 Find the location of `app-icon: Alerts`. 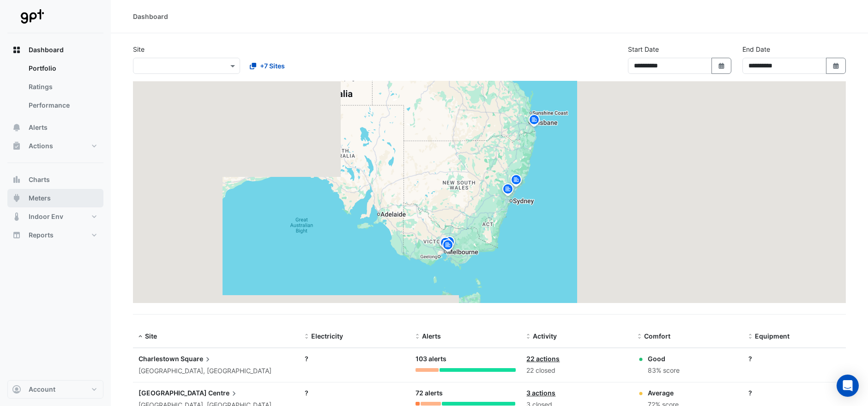

app-icon: Alerts is located at coordinates (17, 128).